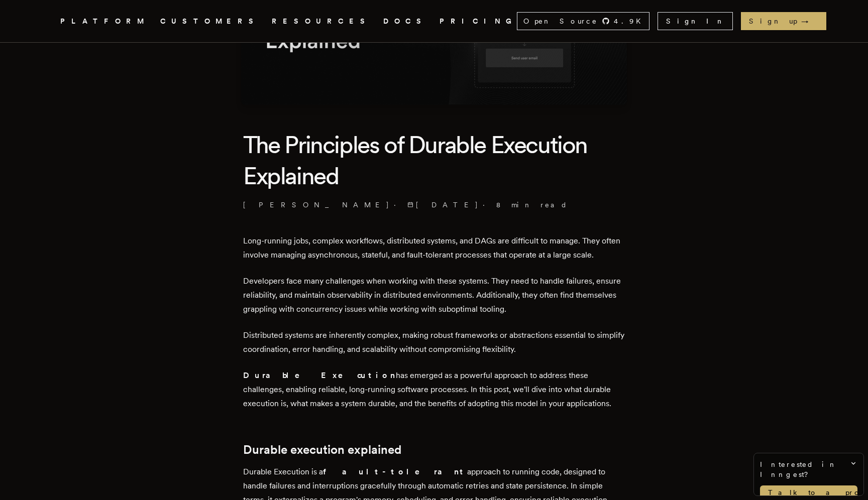 The height and width of the screenshot is (500, 868). I want to click on strong: Durable Execution, so click(319, 375).